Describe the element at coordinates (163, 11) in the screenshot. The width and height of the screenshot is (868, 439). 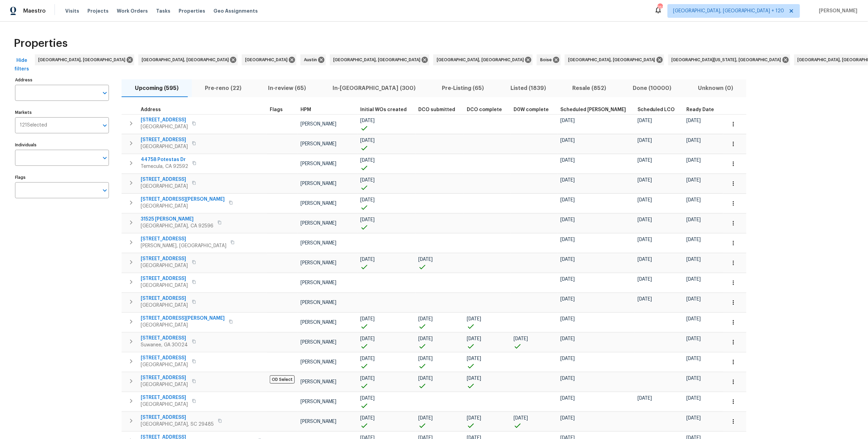
I see `span: Tasks` at that location.